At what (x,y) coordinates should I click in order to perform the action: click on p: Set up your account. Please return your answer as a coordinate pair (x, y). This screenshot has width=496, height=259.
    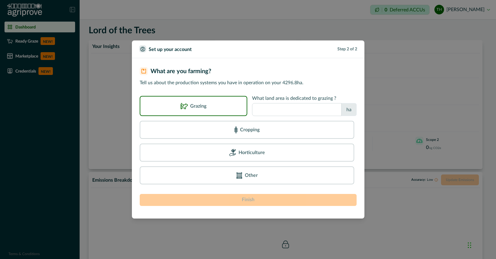
    Looking at the image, I should click on (170, 50).